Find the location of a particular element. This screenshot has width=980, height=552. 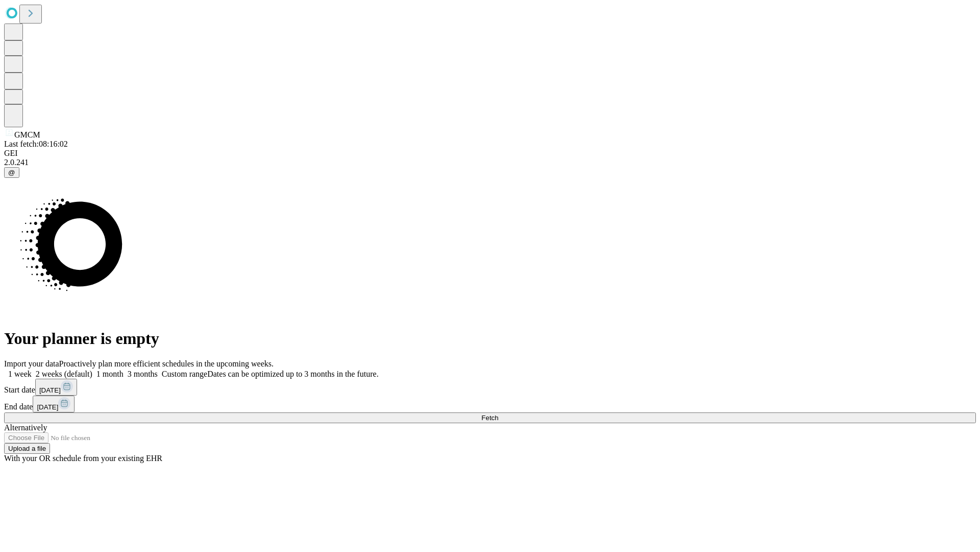

div: GEI is located at coordinates (490, 153).